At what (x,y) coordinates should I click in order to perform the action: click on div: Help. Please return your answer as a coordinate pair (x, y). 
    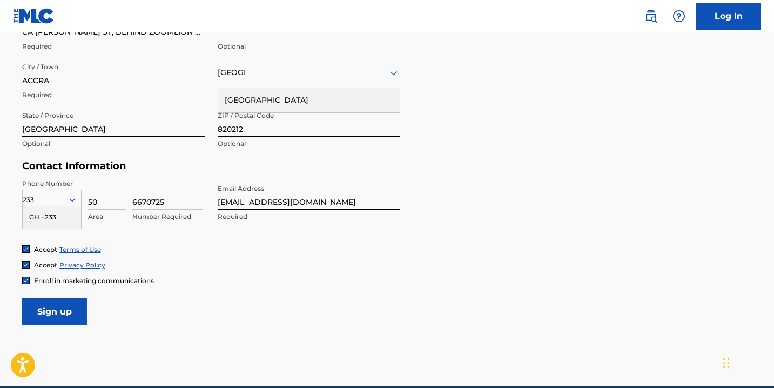
    Looking at the image, I should click on (679, 16).